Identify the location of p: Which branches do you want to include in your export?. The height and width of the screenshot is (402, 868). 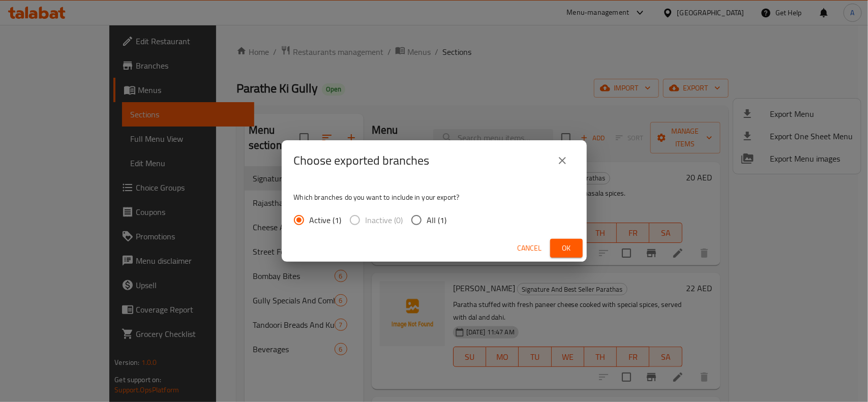
(434, 198).